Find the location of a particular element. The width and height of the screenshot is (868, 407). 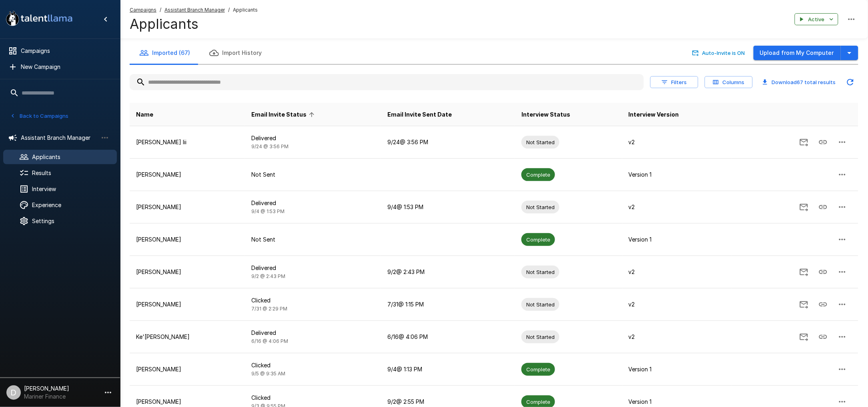

button: Imported (67) is located at coordinates (164, 53).